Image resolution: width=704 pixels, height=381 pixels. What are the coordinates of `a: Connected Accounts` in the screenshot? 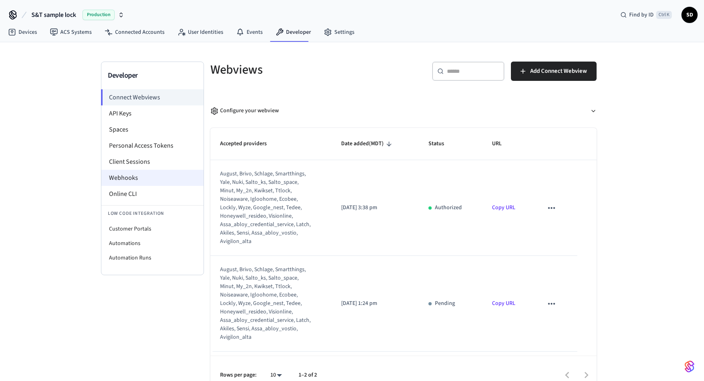 It's located at (134, 32).